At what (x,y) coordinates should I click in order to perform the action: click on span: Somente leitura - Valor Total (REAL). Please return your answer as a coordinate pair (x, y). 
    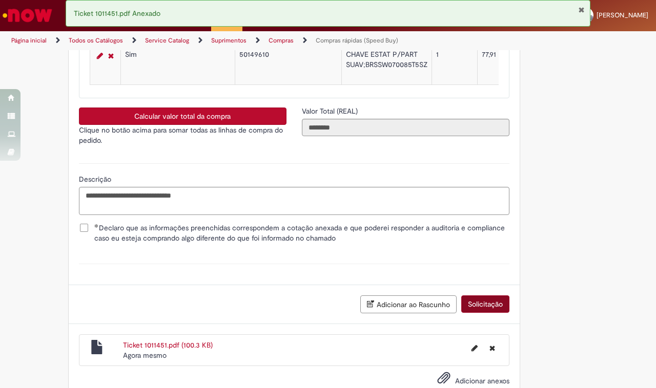
    Looking at the image, I should click on (330, 111).